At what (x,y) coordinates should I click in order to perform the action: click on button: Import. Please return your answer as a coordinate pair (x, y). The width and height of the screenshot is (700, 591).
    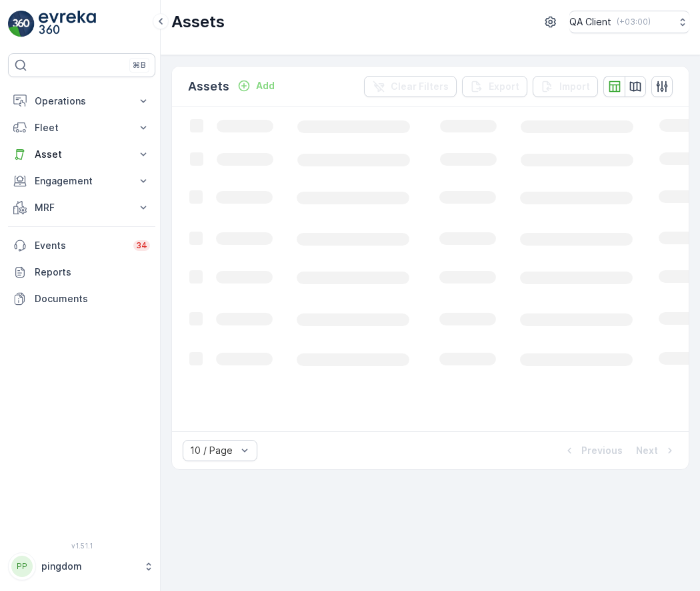
    Looking at the image, I should click on (565, 86).